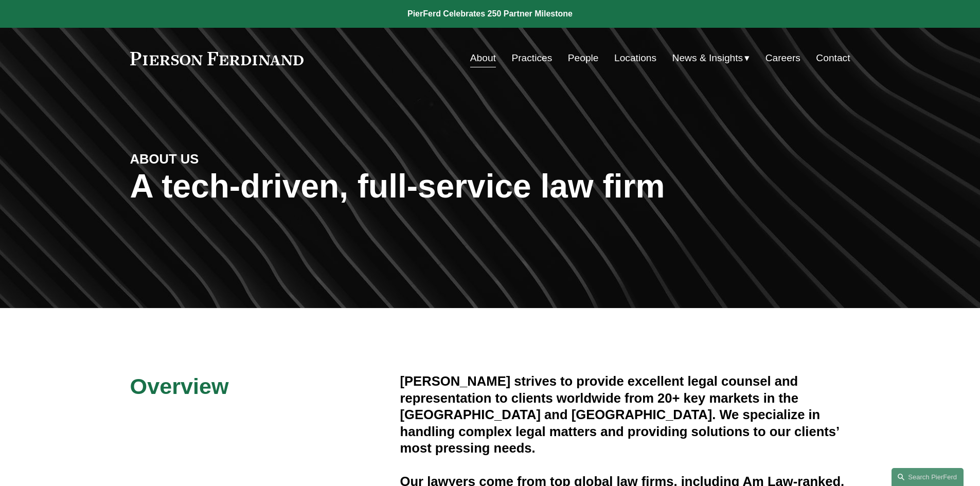 The height and width of the screenshot is (486, 980). Describe the element at coordinates (928, 477) in the screenshot. I see `a: Search this site` at that location.